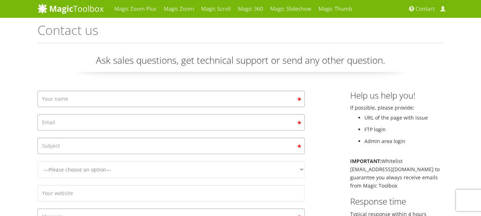 The width and height of the screenshot is (481, 216). Describe the element at coordinates (241, 63) in the screenshot. I see `p: Ask sales questions, get technical support or send any other question.` at that location.